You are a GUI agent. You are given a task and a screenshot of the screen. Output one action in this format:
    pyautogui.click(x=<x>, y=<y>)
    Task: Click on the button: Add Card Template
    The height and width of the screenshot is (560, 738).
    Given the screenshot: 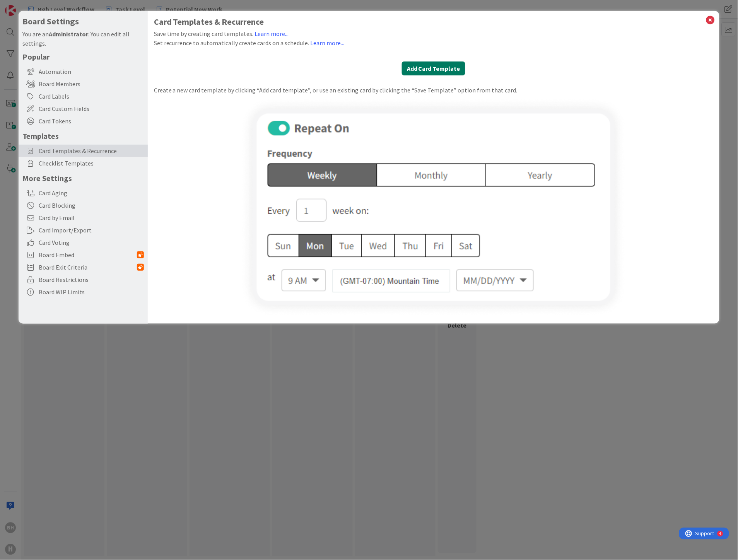 What is the action you would take?
    pyautogui.click(x=433, y=69)
    